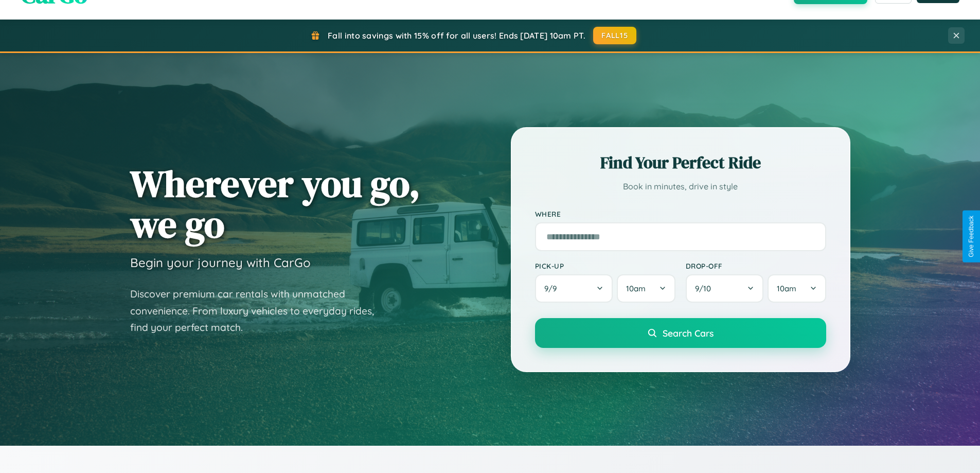 The image size is (980, 473). Describe the element at coordinates (276, 204) in the screenshot. I see `h1: Wherever you go, we go` at that location.